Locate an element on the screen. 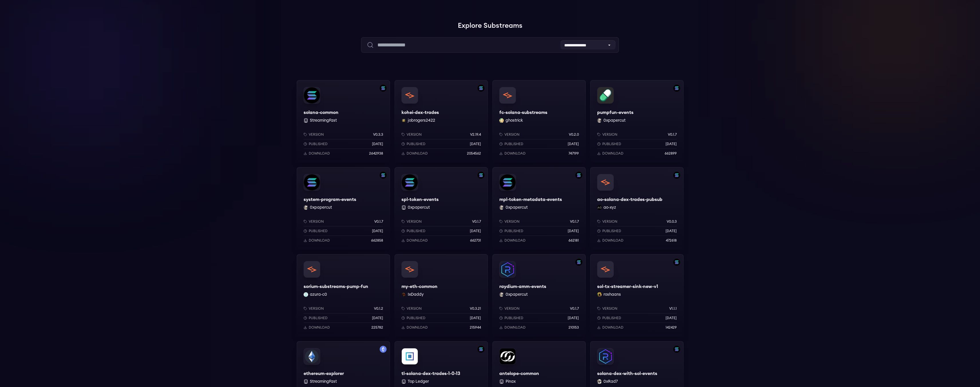 Image resolution: width=980 pixels, height=387 pixels. p: v0.3.3 is located at coordinates (378, 134).